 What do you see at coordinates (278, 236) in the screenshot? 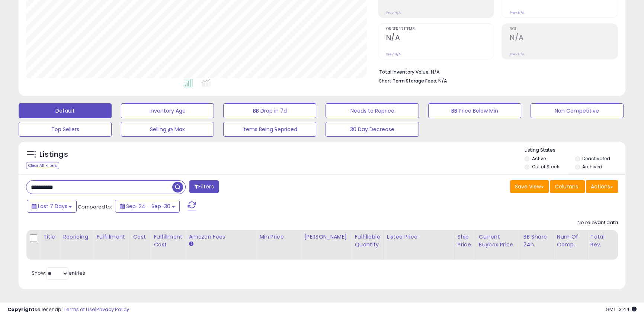
I see `div: Min Price` at bounding box center [278, 236].